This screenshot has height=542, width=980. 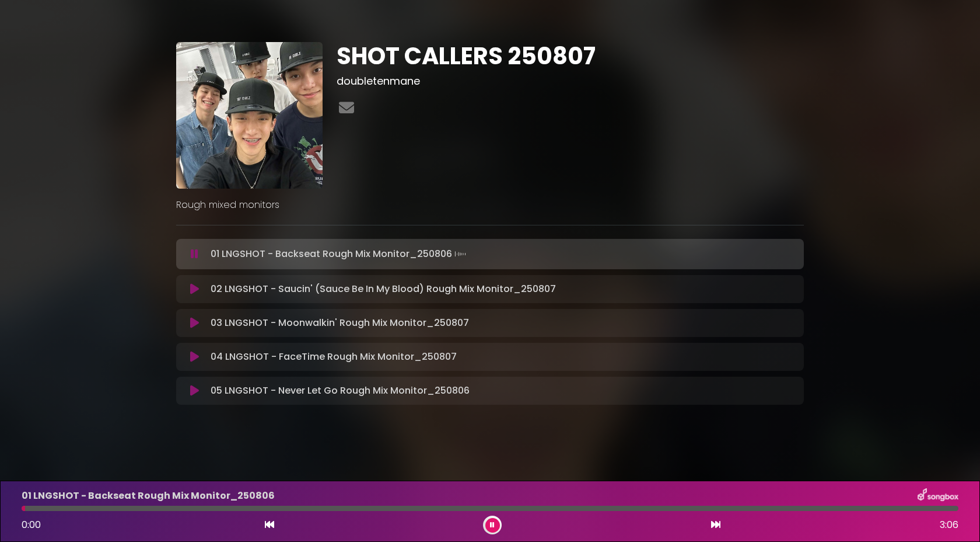 What do you see at coordinates (339, 323) in the screenshot?
I see `p: 03 LNGSHOT - Moonwalkin' Rough Mix Monitor_250807` at bounding box center [339, 323].